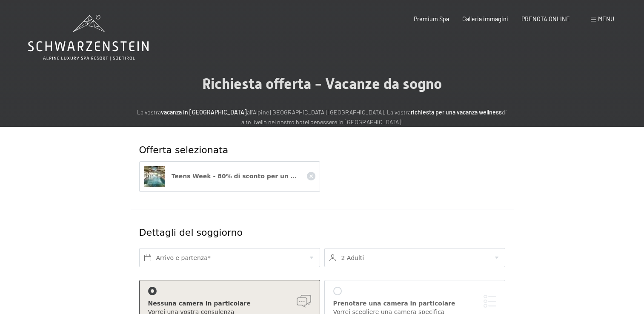 This screenshot has width=644, height=314. I want to click on div: Dettagli del soggiorno, so click(291, 233).